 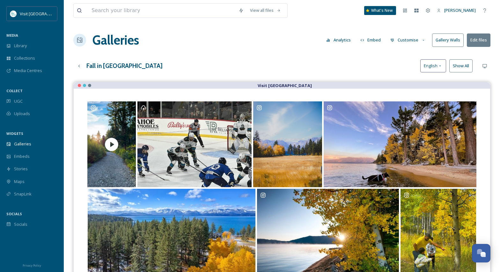 What do you see at coordinates (400, 144) in the screenshot?
I see `a: Opens media popup. Media description: Fall sunsets in Tahoe 🤩🩷🌲💛⛰️ #KrystinaWanders #KrystinaHike...` at bounding box center [400, 144].